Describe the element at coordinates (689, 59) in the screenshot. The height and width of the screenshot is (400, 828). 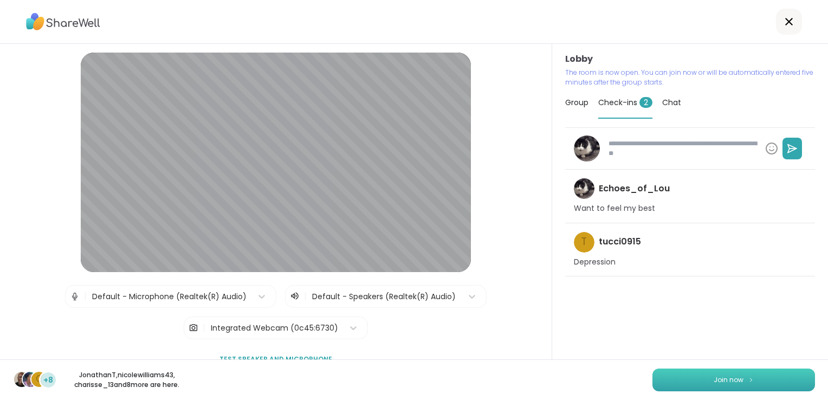
I see `h3: Lobby` at that location.